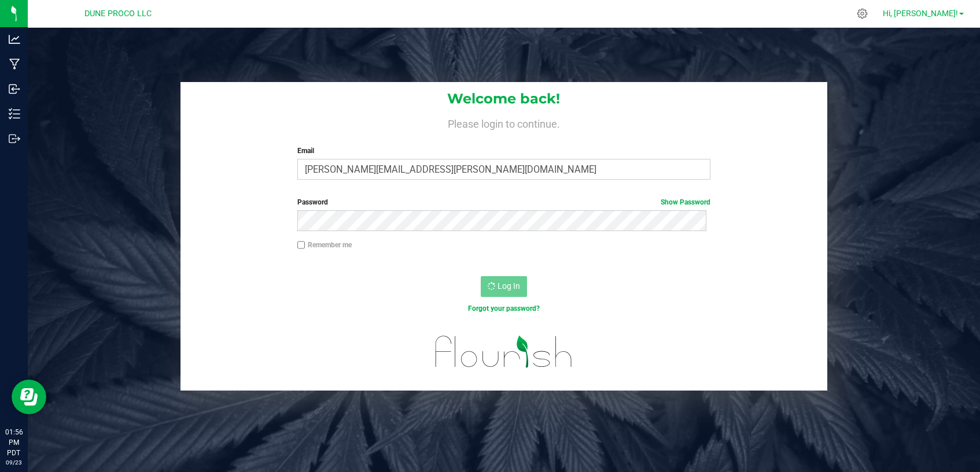  I want to click on inline-svg: Analytics, so click(14, 39).